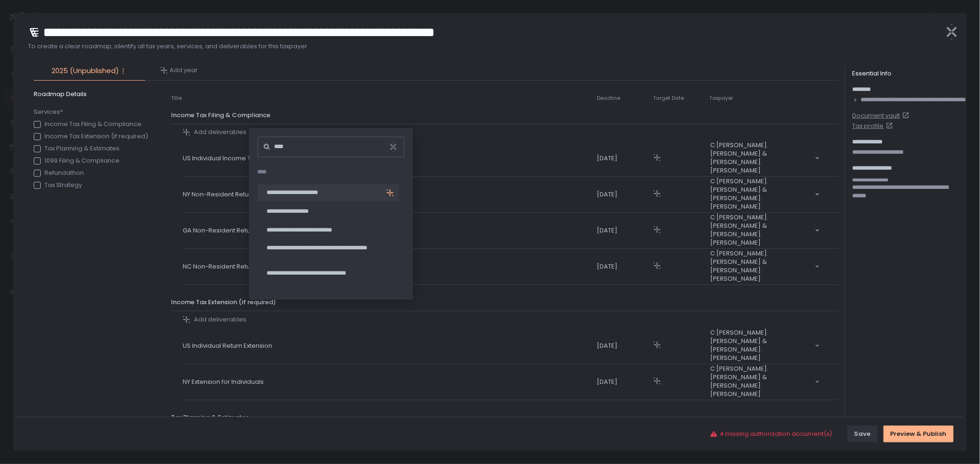  I want to click on span: Tax Planning & Estimates, so click(210, 417).